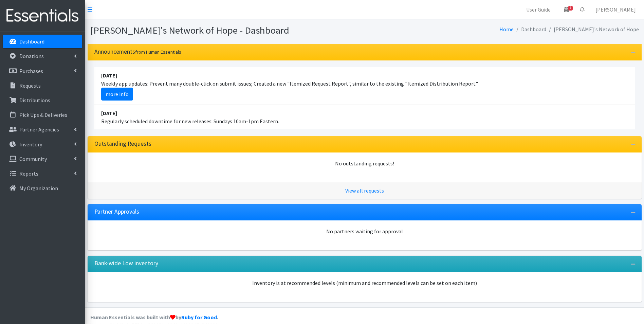  What do you see at coordinates (158, 52) in the screenshot?
I see `small: from Human Essentials` at bounding box center [158, 52].